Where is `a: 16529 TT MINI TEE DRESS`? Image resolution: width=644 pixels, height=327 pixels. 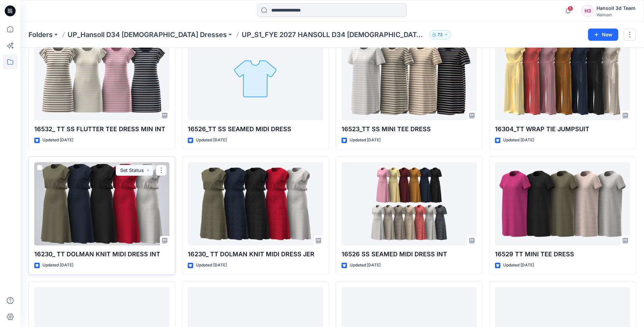 a: 16529 TT MINI TEE DRESS is located at coordinates (563, 203).